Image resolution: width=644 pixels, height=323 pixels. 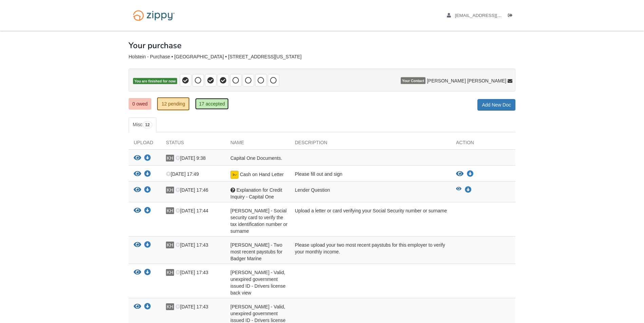 I want to click on a: Log out, so click(x=512, y=16).